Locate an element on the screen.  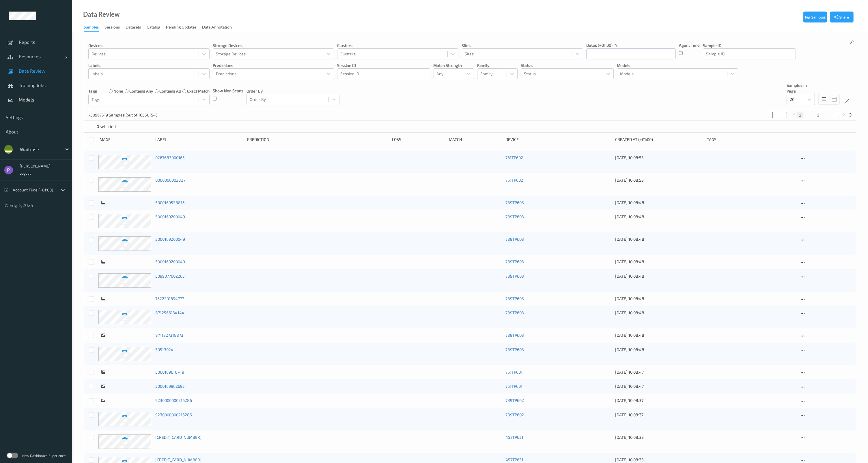
a: Catalog is located at coordinates (156, 28).